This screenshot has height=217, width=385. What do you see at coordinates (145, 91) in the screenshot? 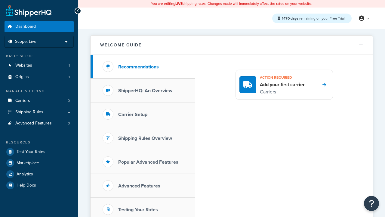
I see `h3: ShipperHQ: An Overview` at bounding box center [145, 91].